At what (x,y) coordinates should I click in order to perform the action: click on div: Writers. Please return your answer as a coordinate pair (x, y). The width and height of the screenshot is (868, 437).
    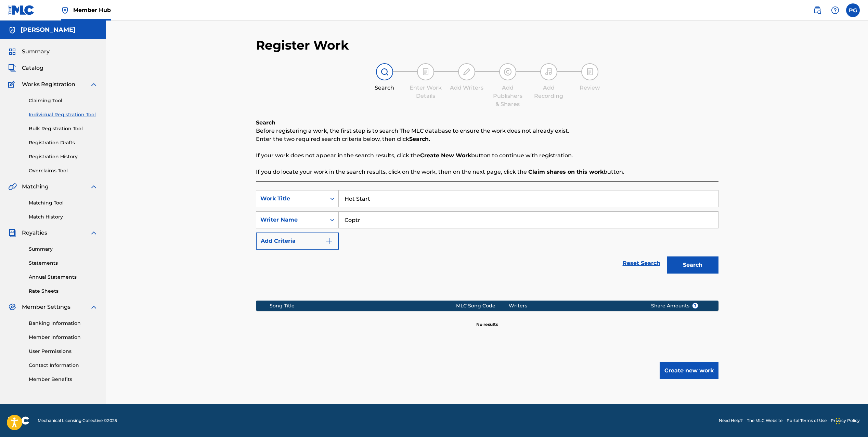
    Looking at the image, I should click on (575, 306).